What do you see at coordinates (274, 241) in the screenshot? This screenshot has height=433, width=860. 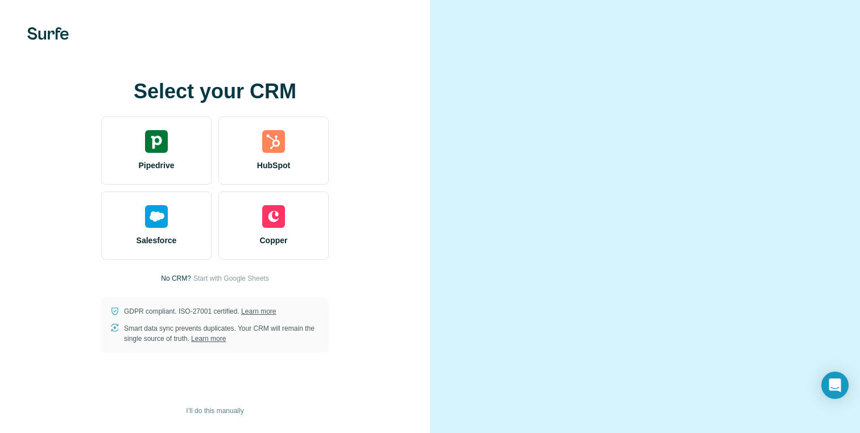 I see `span: Copper` at bounding box center [274, 241].